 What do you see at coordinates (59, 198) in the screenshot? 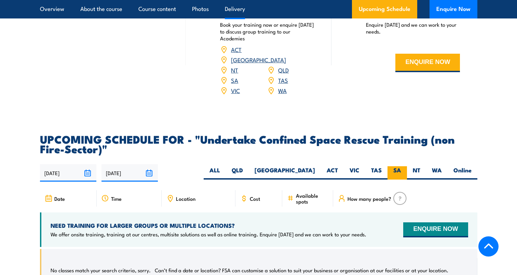
I see `span: Date` at bounding box center [59, 198].